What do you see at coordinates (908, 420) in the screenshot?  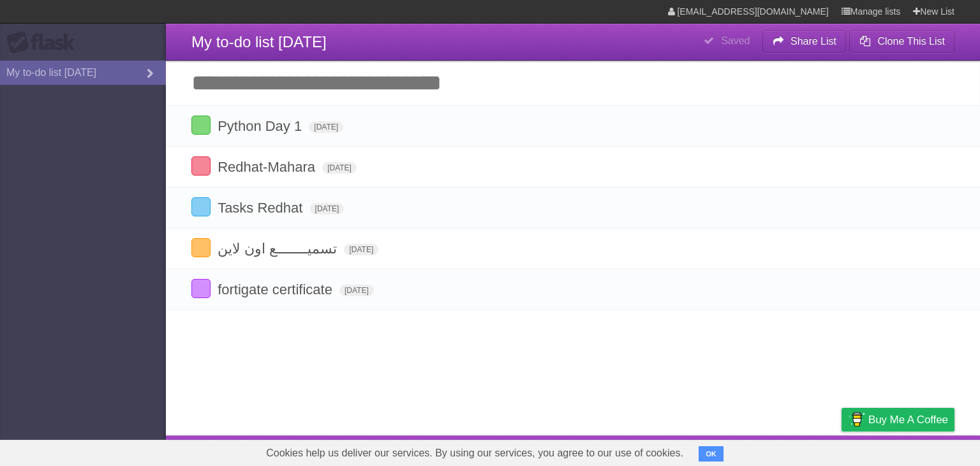 I see `span: Buy me a coffee` at bounding box center [908, 420].